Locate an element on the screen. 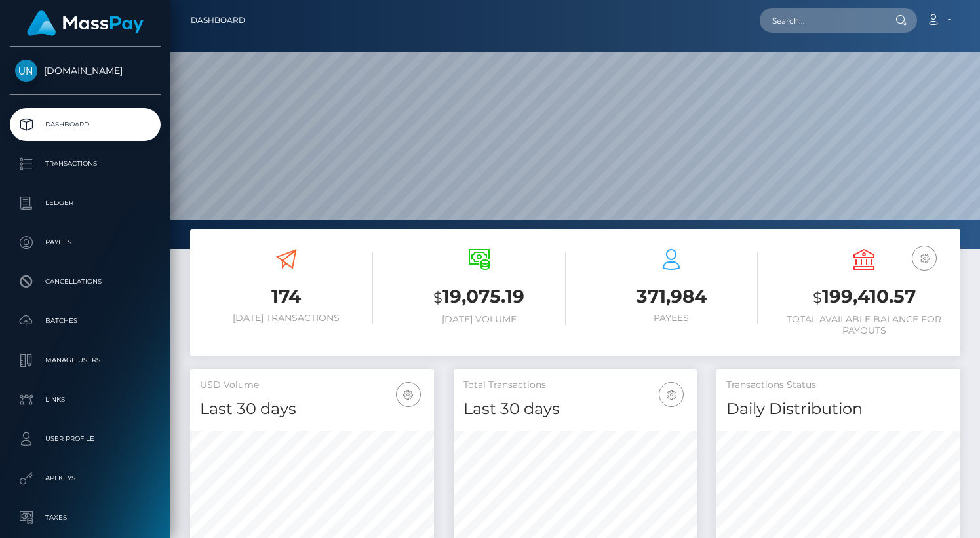  a: Taxes is located at coordinates (85, 518).